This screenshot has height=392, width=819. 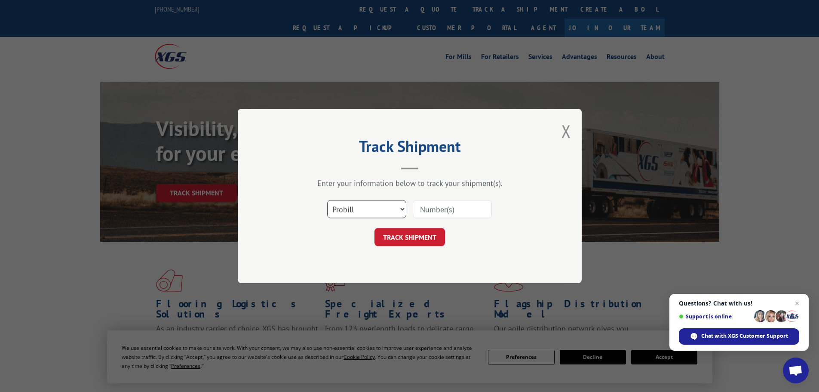 I want to click on input: Number(s), so click(x=452, y=209).